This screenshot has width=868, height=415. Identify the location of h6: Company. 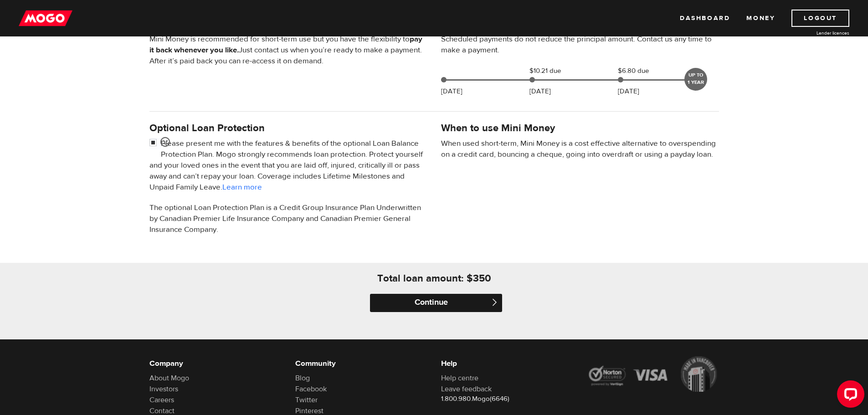
(215, 364).